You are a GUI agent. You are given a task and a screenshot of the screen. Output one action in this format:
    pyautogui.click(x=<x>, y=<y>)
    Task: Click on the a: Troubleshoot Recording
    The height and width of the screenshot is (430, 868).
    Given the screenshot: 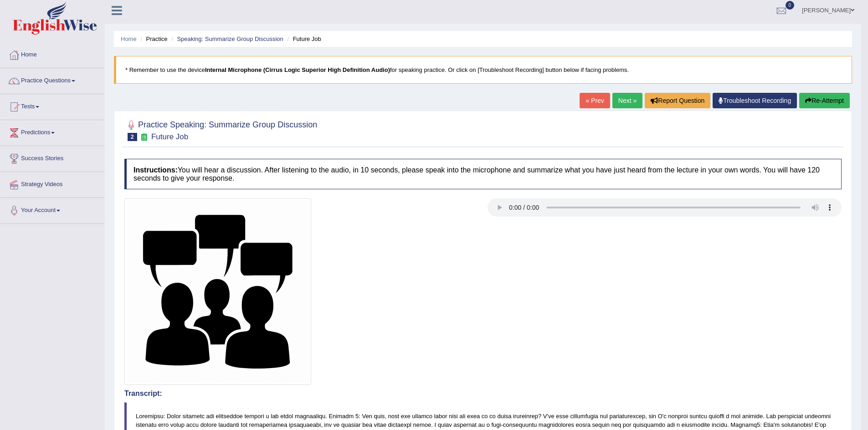 What is the action you would take?
    pyautogui.click(x=755, y=101)
    